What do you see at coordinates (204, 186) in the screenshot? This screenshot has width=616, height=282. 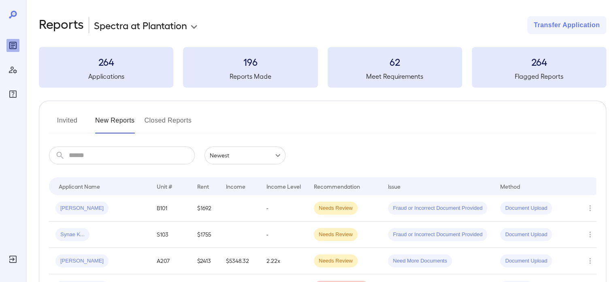 I see `div: Rent` at bounding box center [204, 186].